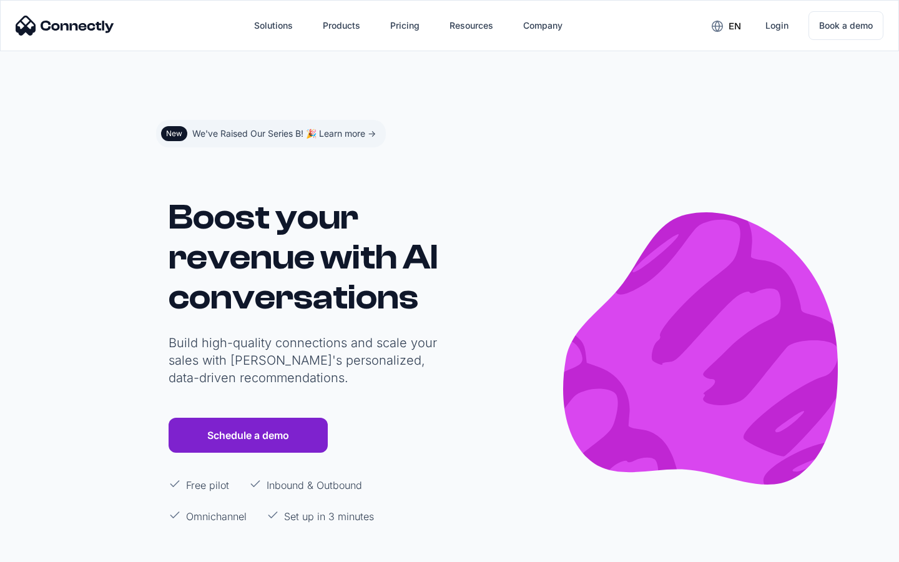  Describe the element at coordinates (284, 134) in the screenshot. I see `div: We've Raised Our Series B! 🎉 Learn more ->` at that location.